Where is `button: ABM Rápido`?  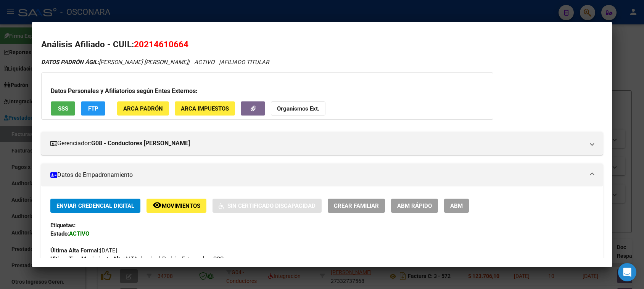
button: ABM Rápido is located at coordinates (414, 205).